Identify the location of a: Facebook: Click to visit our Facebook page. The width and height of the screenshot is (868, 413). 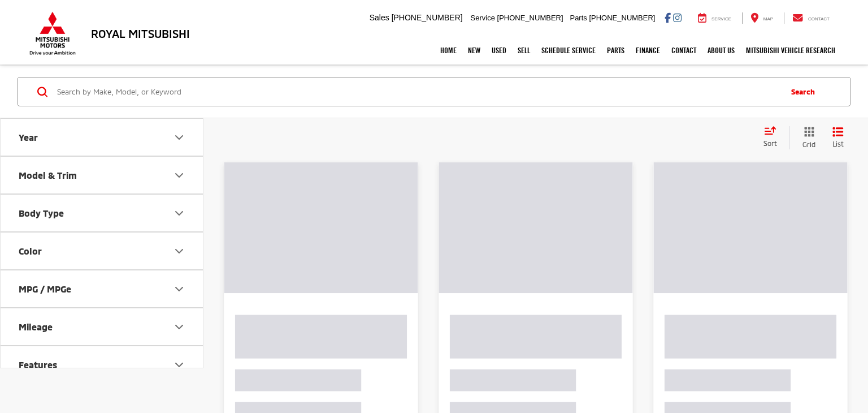
(668, 17).